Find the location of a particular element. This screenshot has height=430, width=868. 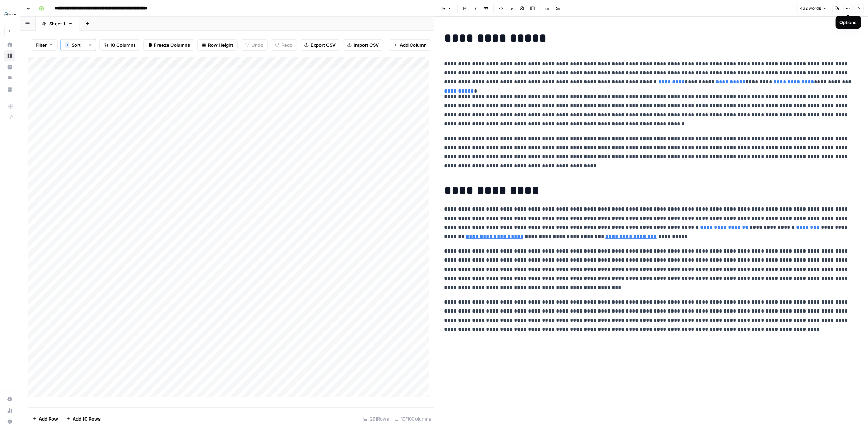

div: Domain Overview is located at coordinates (45, 43).